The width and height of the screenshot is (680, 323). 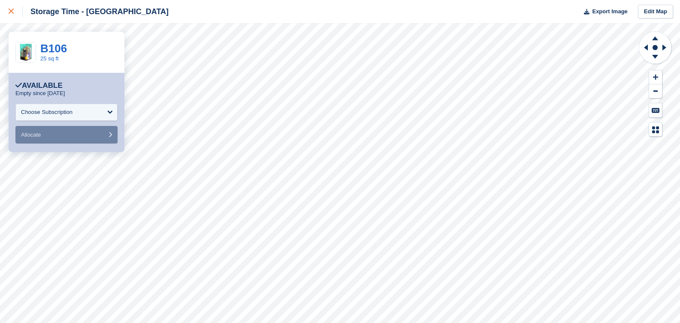 What do you see at coordinates (49, 58) in the screenshot?
I see `a: 25 sq ft` at bounding box center [49, 58].